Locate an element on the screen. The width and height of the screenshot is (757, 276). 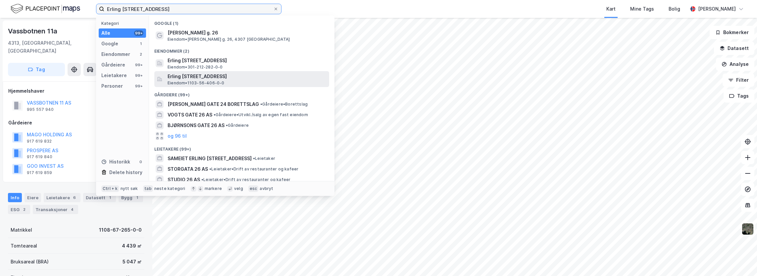
img: 9k= is located at coordinates (748, 229).